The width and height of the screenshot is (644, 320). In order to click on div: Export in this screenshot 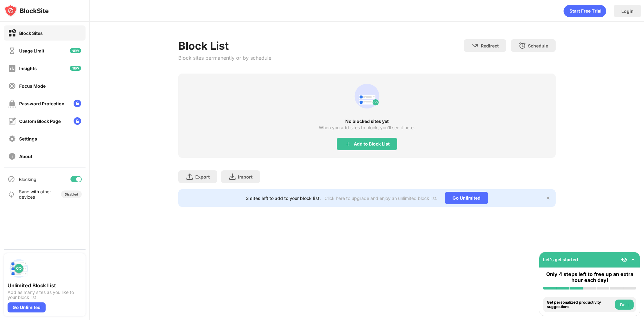, I will do `click(202, 177)`.